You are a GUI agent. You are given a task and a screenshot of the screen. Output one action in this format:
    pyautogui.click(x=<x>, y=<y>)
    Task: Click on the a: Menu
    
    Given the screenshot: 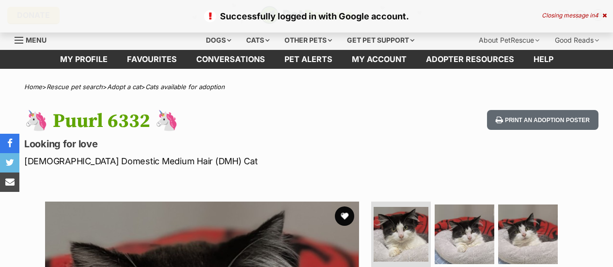 What is the action you would take?
    pyautogui.click(x=34, y=39)
    